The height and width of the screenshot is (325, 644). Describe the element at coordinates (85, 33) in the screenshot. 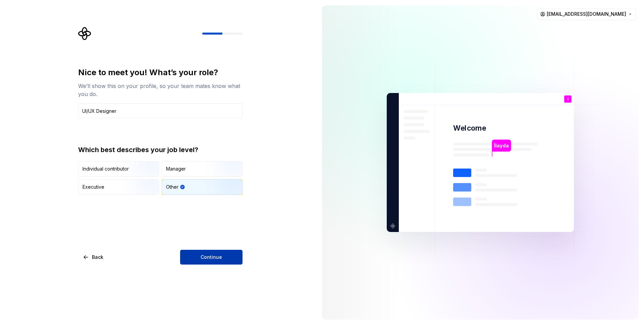

I see `svg: Supernova Logo` at that location.